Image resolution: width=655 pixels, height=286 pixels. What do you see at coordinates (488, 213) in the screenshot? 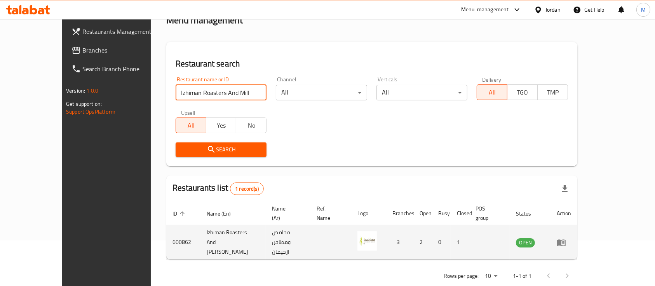
I see `span: POS group` at bounding box center [488, 213].